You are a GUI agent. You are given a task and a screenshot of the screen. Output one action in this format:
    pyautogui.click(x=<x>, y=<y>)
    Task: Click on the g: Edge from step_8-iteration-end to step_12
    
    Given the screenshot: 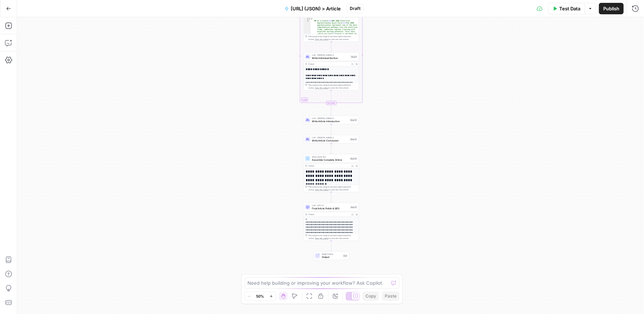 What is the action you would take?
    pyautogui.click(x=331, y=110)
    